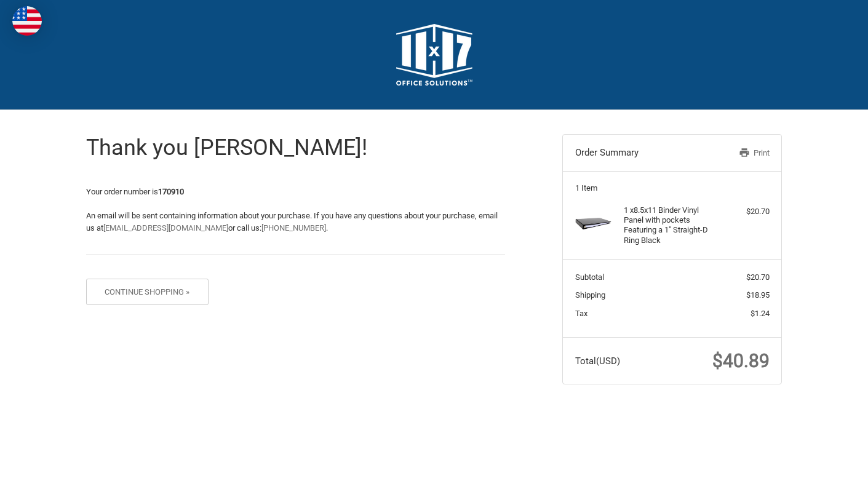 The image size is (868, 489). Describe the element at coordinates (758, 277) in the screenshot. I see `span: $20.70` at that location.